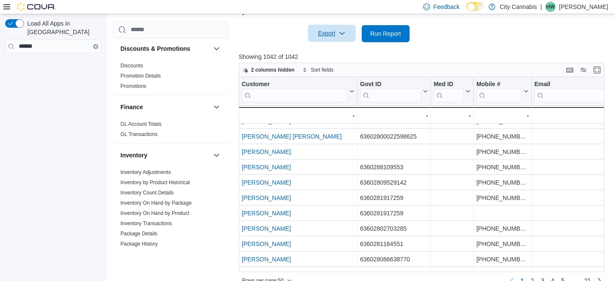  Describe the element at coordinates (139, 234) in the screenshot. I see `span: Package Details` at that location.